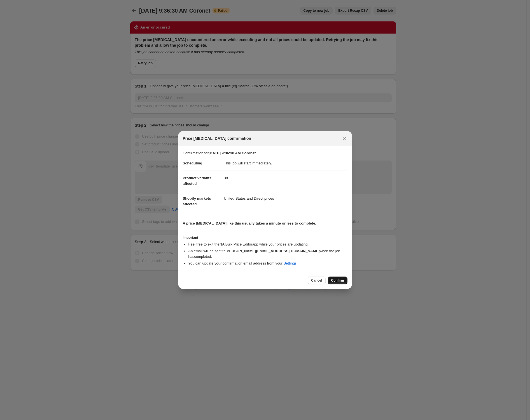  I want to click on button: Close, so click(345, 139).